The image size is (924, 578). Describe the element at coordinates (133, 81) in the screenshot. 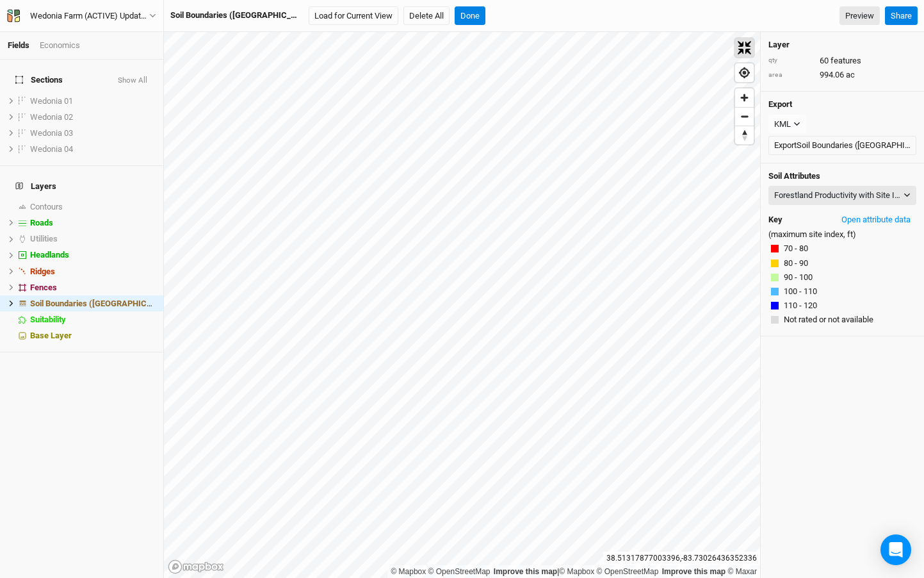

I see `button: Show All` at that location.